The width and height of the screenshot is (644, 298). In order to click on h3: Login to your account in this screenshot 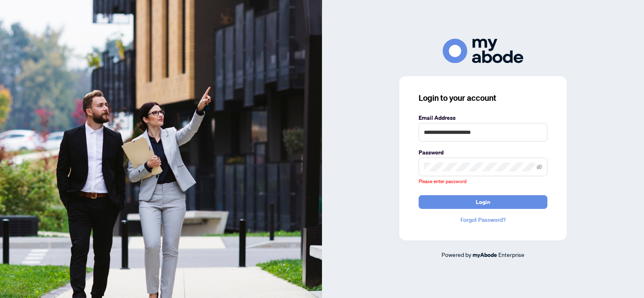, I will do `click(483, 98)`.